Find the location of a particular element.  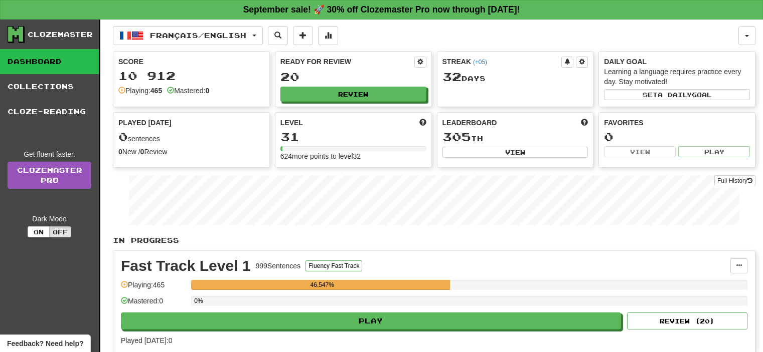

button: Seta dailygoal is located at coordinates (676, 95).